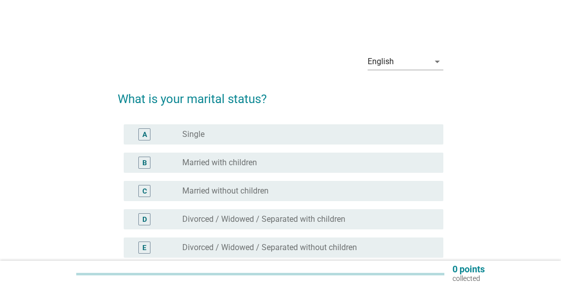 Image resolution: width=561 pixels, height=287 pixels. I want to click on div: English, so click(381, 62).